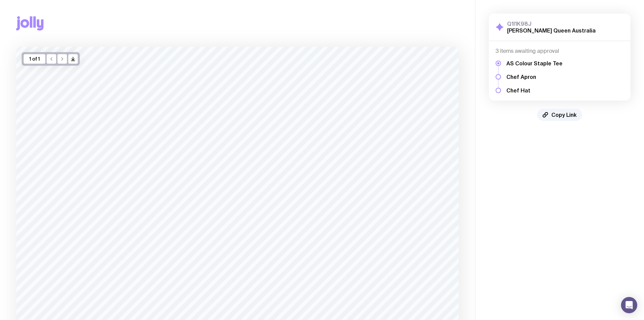 The height and width of the screenshot is (320, 644). What do you see at coordinates (552, 24) in the screenshot?
I see `h3: Q1I1K98J` at bounding box center [552, 24].